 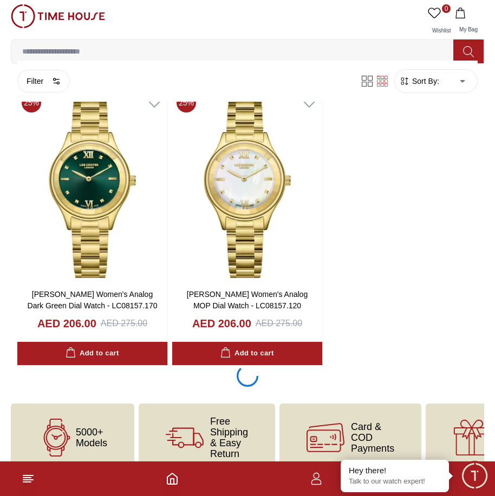 I want to click on a: Home, so click(x=172, y=479).